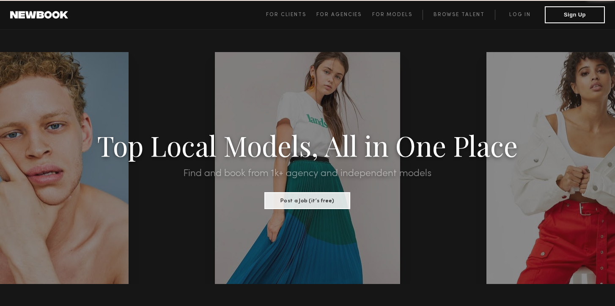 The width and height of the screenshot is (615, 306). I want to click on a: For Models, so click(398, 15).